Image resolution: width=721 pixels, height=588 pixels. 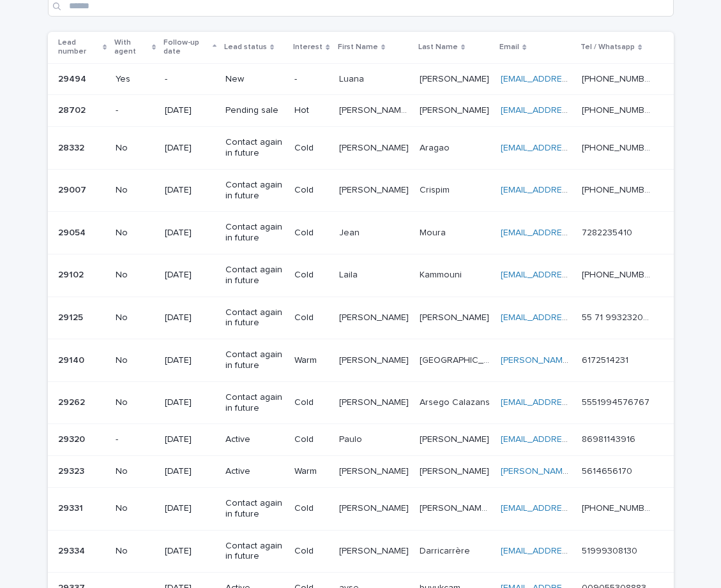 What do you see at coordinates (73, 189) in the screenshot?
I see `p: 29007` at bounding box center [73, 189].